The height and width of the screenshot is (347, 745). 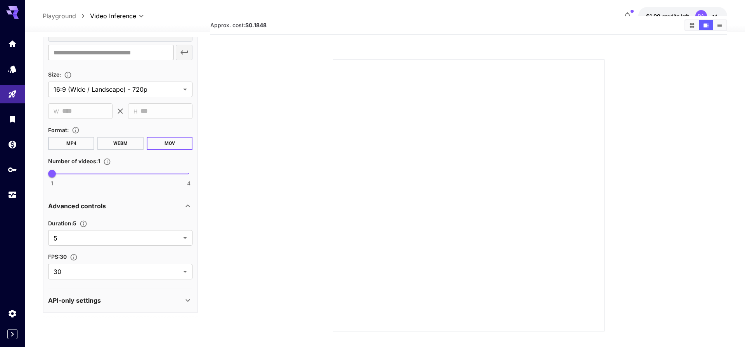 I want to click on span: Number of videos : 1, so click(x=74, y=161).